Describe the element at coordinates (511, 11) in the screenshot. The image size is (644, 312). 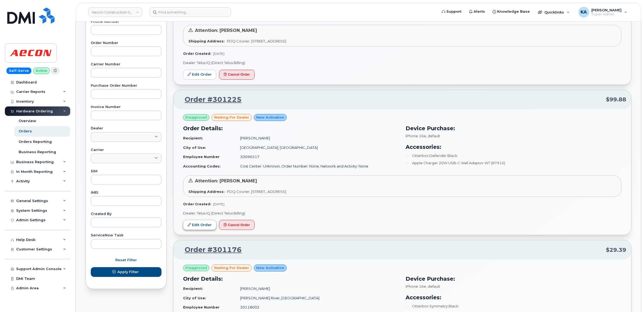
I see `a: Knowledge Base` at that location.